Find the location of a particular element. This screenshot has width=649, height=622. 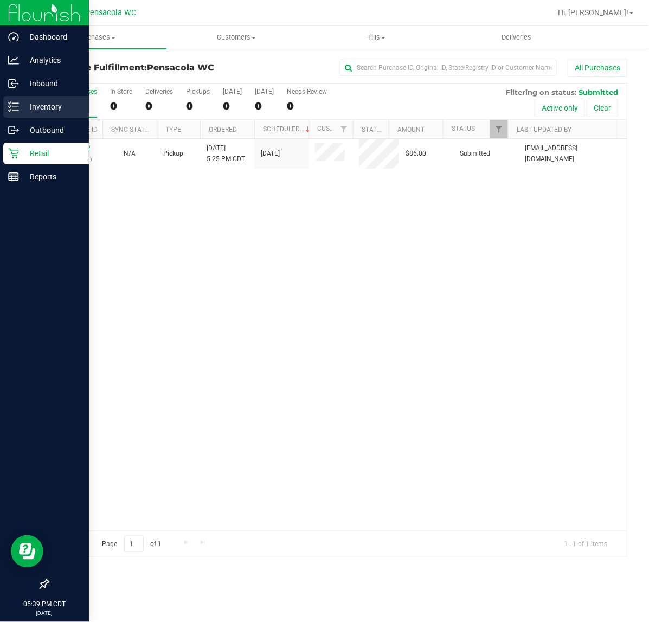

span: Purchases is located at coordinates (96, 37).